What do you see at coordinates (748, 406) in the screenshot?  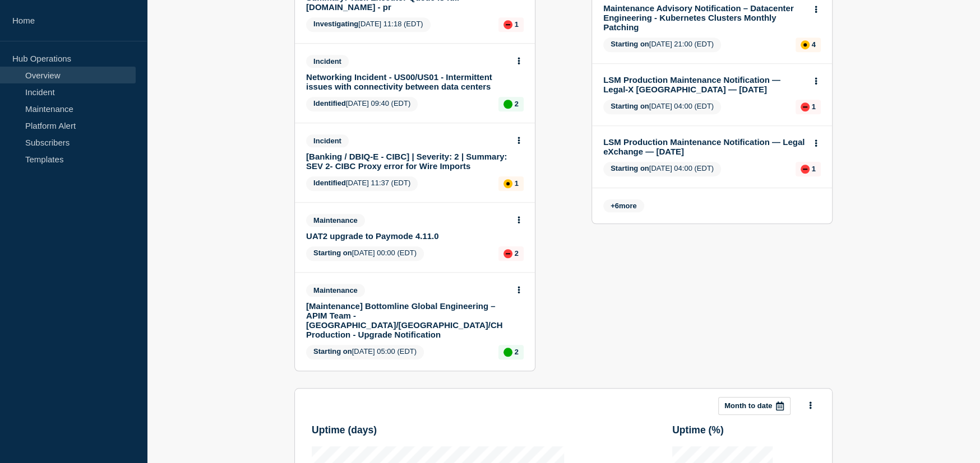 I see `p: Month to date` at bounding box center [748, 406].